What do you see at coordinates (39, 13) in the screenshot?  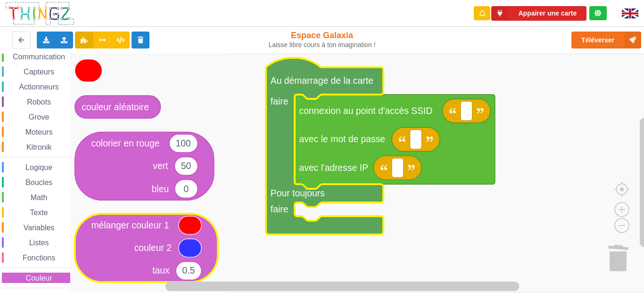 I see `img: thingz_logo.png` at bounding box center [39, 13].